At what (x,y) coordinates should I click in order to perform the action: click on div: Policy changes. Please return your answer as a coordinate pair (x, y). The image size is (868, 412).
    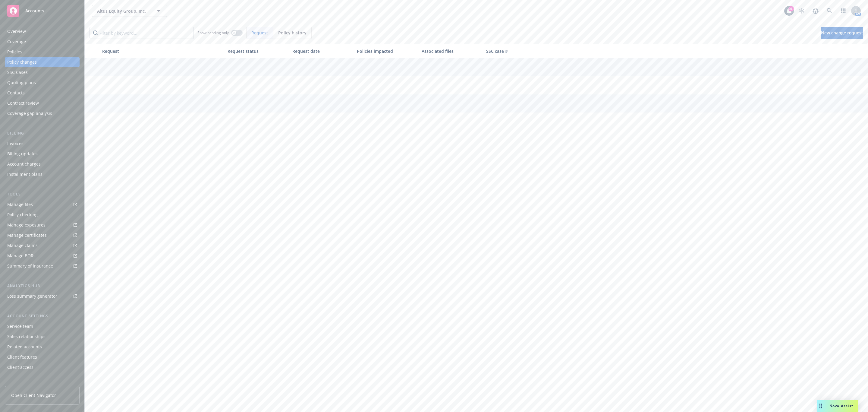
    Looking at the image, I should click on (22, 62).